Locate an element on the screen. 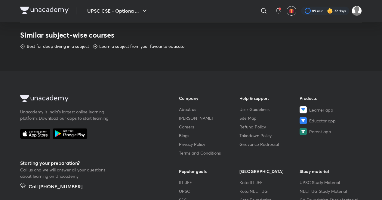 The width and height of the screenshot is (382, 200). a: Educator app is located at coordinates (330, 121).